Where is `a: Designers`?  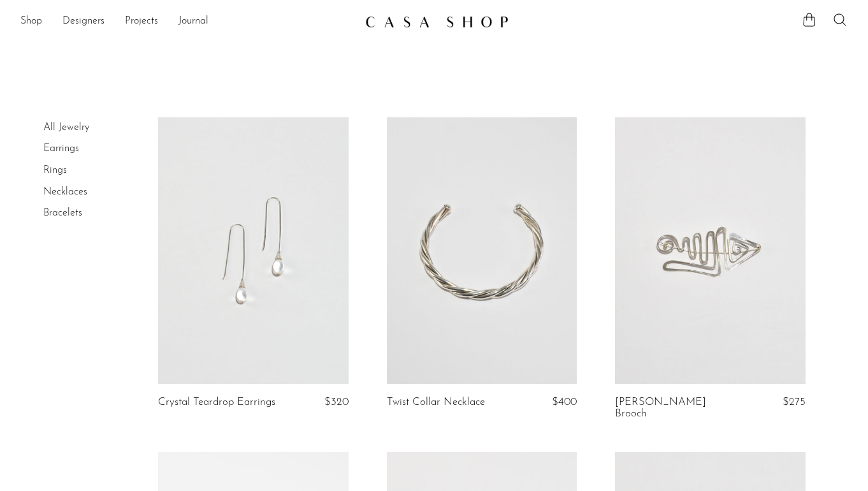
a: Designers is located at coordinates (83, 22).